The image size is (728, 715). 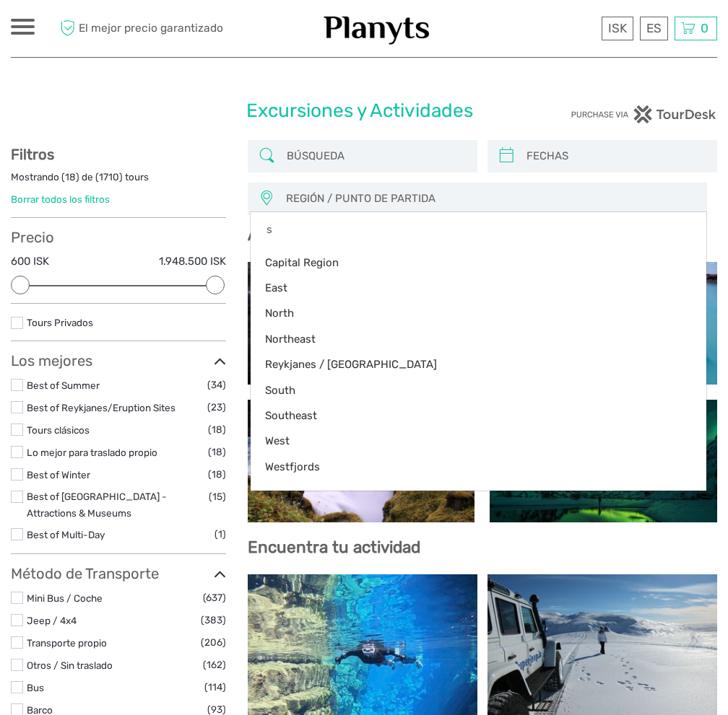 What do you see at coordinates (119, 573) in the screenshot?
I see `h3: Método de Transporte` at bounding box center [119, 573].